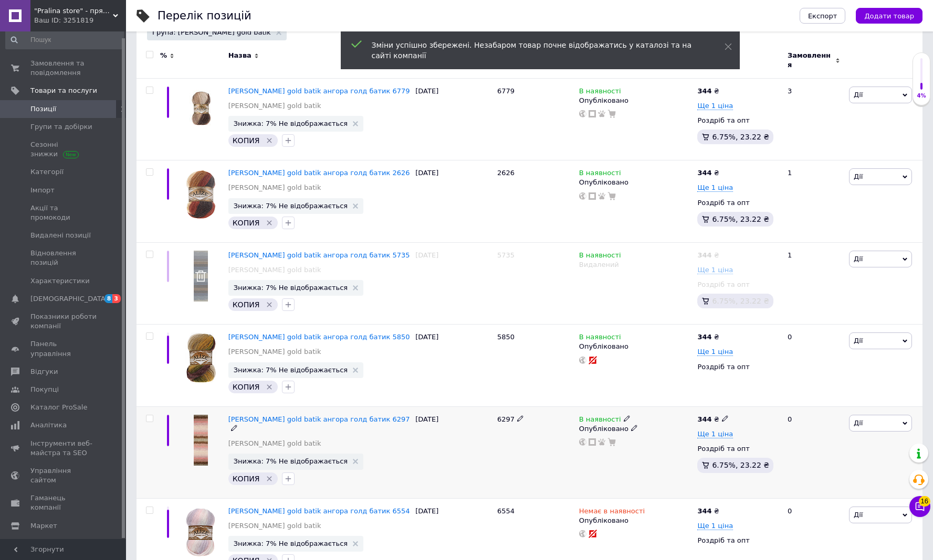 The image size is (933, 560). I want to click on span: Видалені позиції, so click(61, 236).